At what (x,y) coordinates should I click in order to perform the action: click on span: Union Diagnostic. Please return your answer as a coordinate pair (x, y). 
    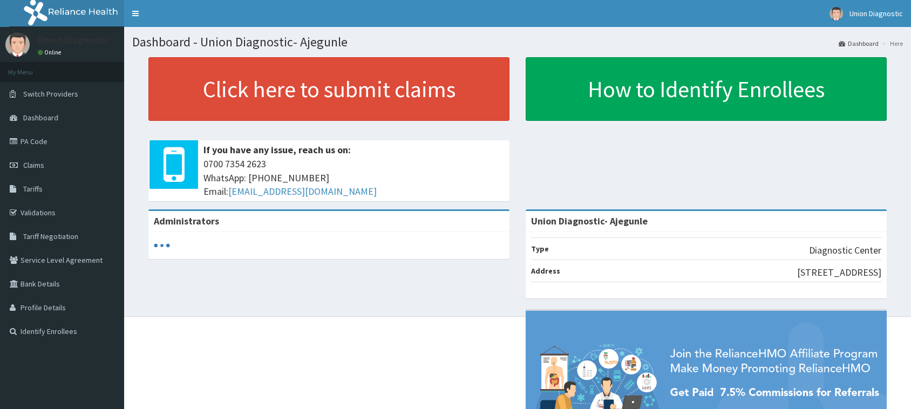
    Looking at the image, I should click on (876, 13).